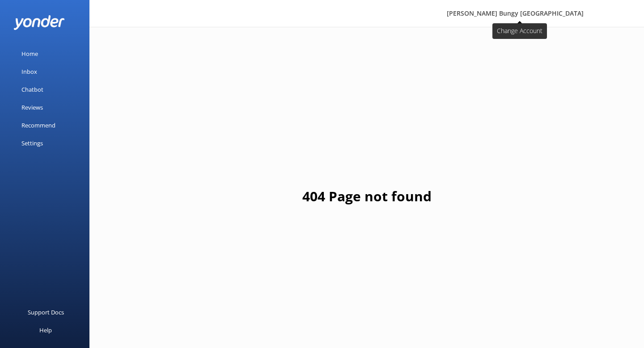 This screenshot has width=644, height=348. I want to click on div: Help, so click(46, 330).